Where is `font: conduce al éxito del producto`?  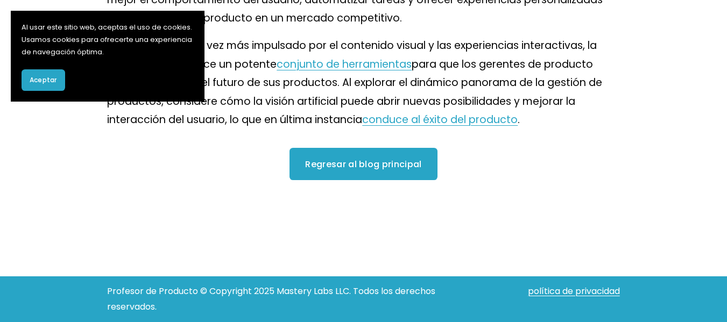 font: conduce al éxito del producto is located at coordinates (440, 119).